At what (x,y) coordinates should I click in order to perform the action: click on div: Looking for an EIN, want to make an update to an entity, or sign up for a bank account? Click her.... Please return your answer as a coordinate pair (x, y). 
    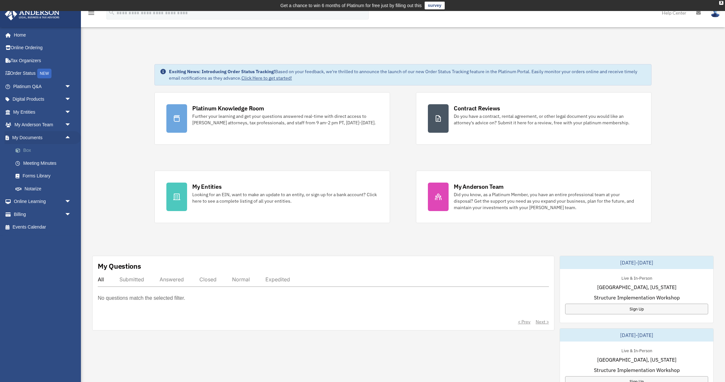
    Looking at the image, I should click on (285, 198).